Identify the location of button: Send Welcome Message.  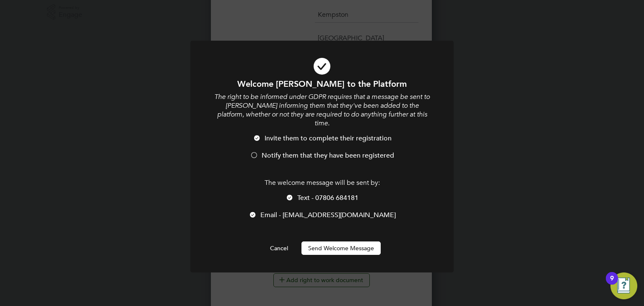
(341, 249).